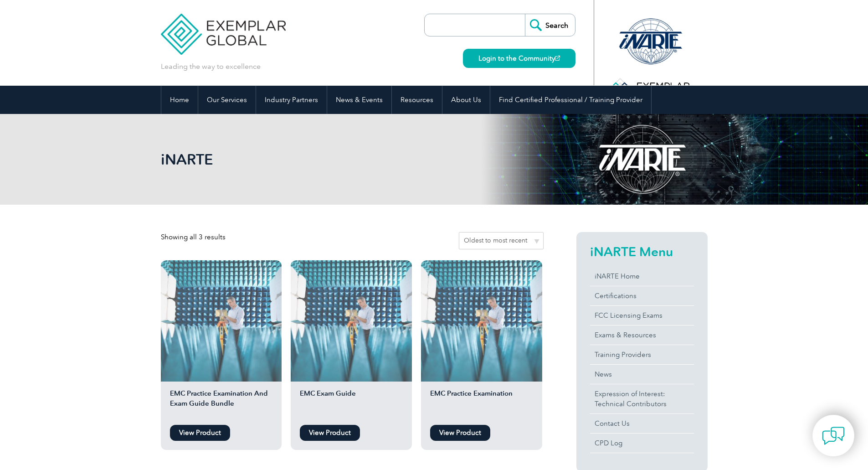  Describe the element at coordinates (210, 67) in the screenshot. I see `p: Leading the way to excellence` at that location.